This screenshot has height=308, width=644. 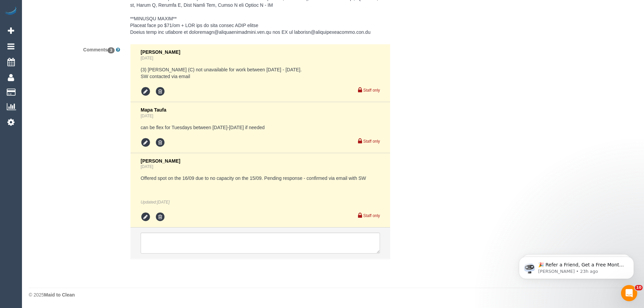 I want to click on span: Sep 11, 2025 12:08, so click(x=163, y=202).